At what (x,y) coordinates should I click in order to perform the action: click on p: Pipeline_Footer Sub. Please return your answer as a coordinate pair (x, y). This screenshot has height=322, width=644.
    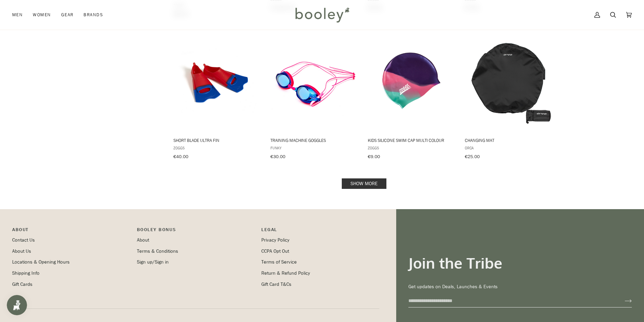
    Looking at the image, I should click on (320, 231).